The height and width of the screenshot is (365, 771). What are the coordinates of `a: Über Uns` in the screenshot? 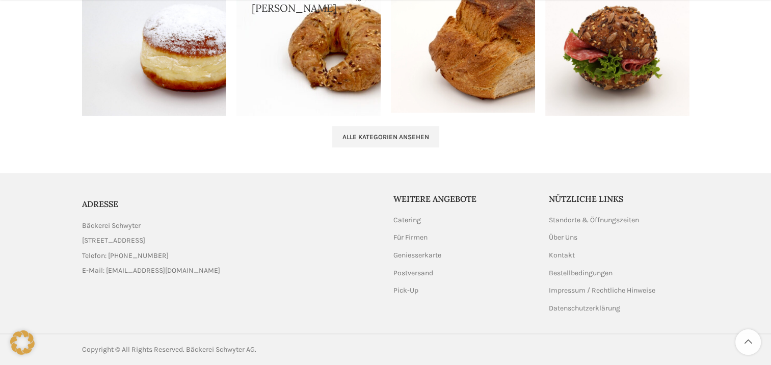 It's located at (563, 237).